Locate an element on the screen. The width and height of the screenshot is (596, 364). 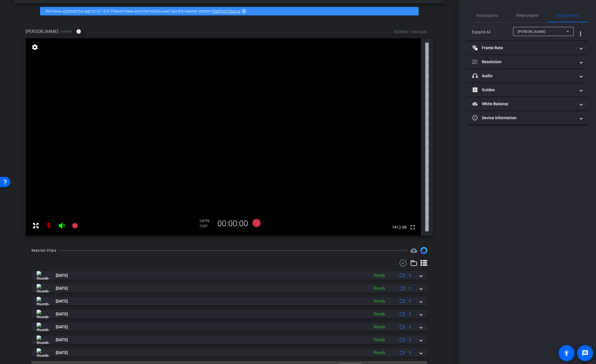
mat-panel-title: White Balance is located at coordinates (524, 104).